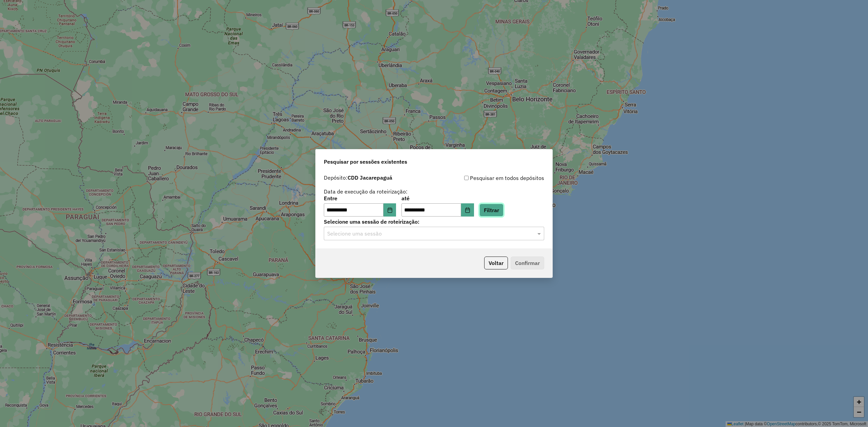 This screenshot has height=427, width=868. What do you see at coordinates (360, 198) in the screenshot?
I see `label: Entre` at bounding box center [360, 198].